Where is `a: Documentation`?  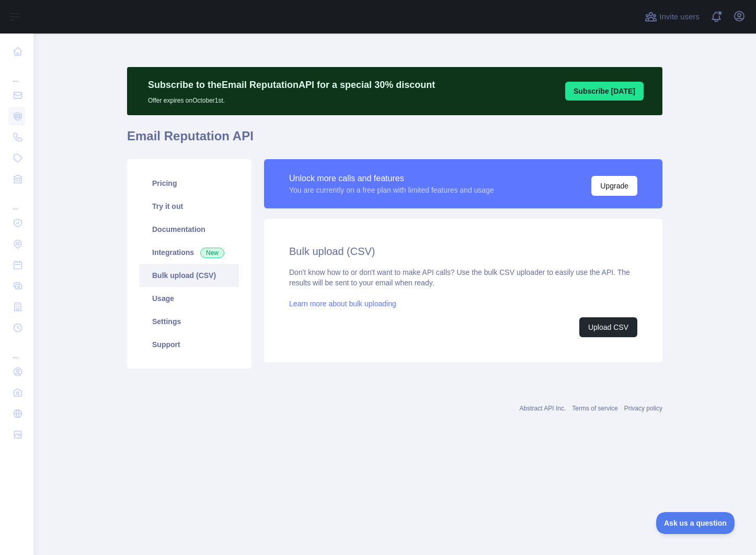 a: Documentation is located at coordinates (189, 229).